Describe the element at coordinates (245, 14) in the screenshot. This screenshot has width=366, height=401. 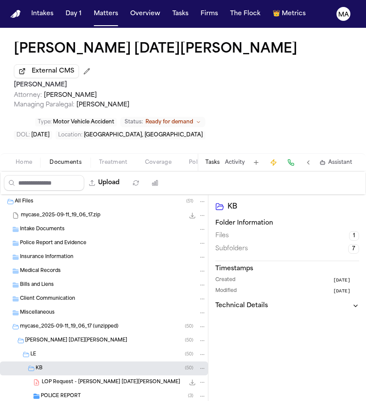
I see `button: The Flock` at that location.